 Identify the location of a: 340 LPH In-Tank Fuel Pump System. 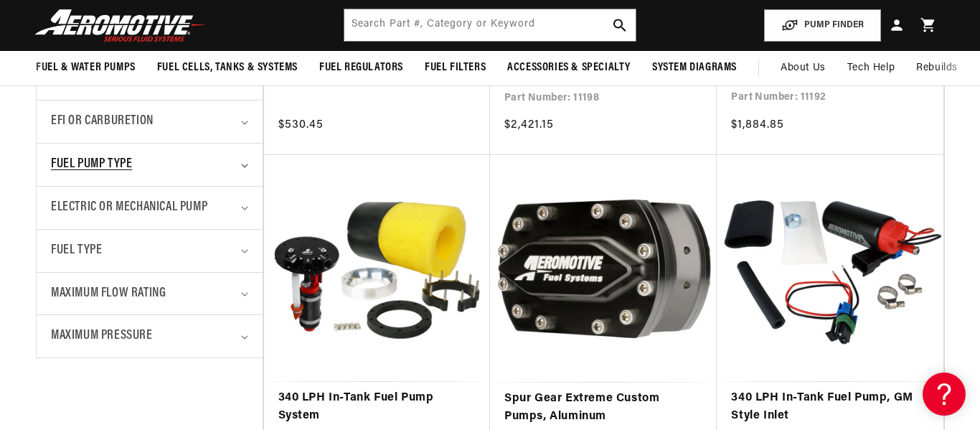
(377, 407).